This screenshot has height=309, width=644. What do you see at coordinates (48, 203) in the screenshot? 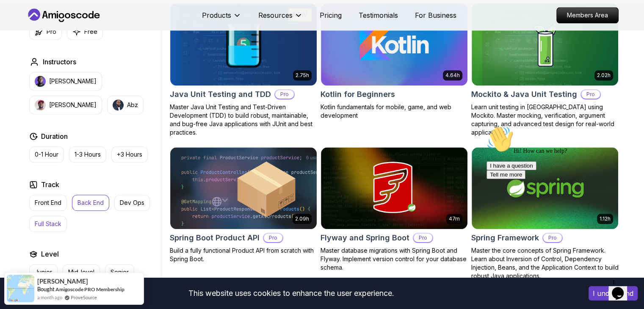
I see `p: Front End` at bounding box center [48, 203].